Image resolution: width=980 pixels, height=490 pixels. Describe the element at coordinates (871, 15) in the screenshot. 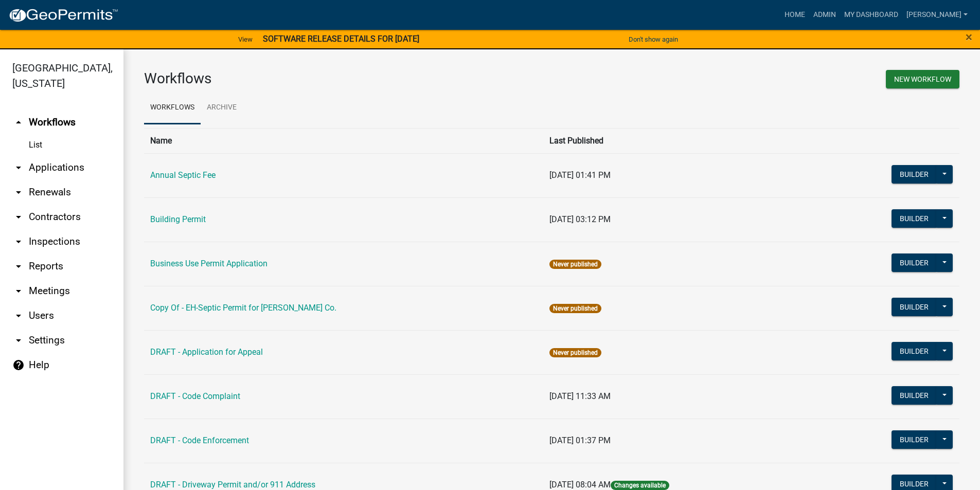

I see `a: My Dashboard` at that location.